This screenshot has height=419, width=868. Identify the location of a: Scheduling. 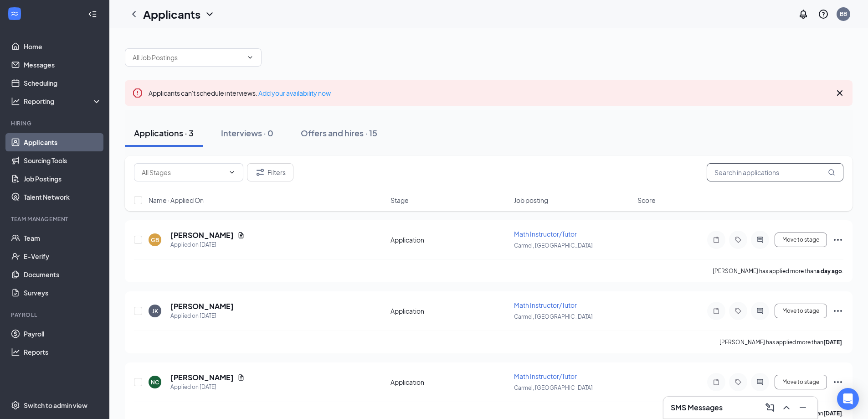
(62, 83).